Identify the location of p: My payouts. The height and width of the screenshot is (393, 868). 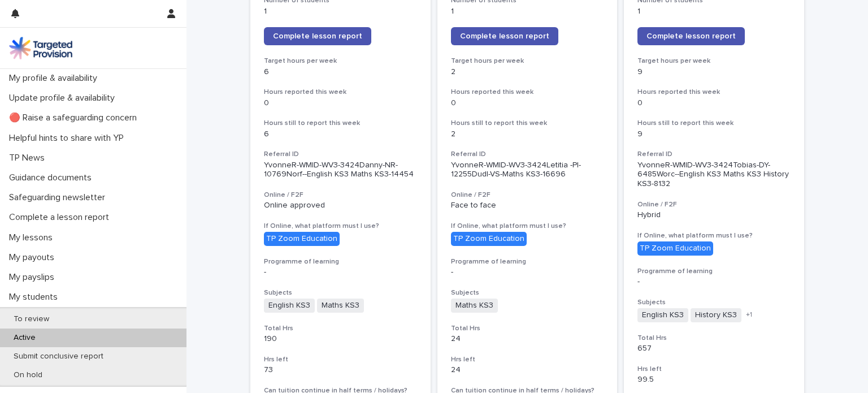
(34, 258).